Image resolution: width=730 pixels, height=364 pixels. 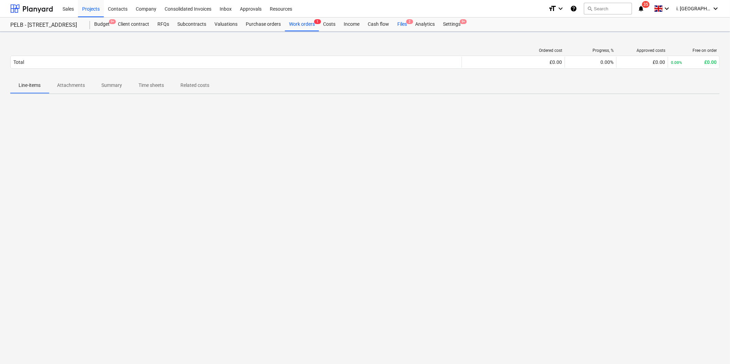 I want to click on a: Files2, so click(x=402, y=24).